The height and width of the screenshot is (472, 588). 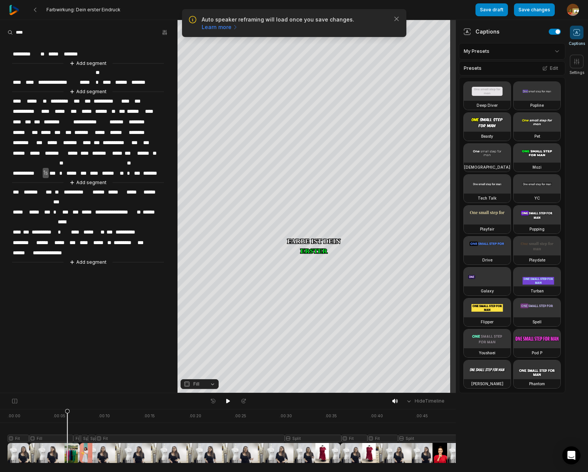 I want to click on button: Save changes, so click(x=534, y=10).